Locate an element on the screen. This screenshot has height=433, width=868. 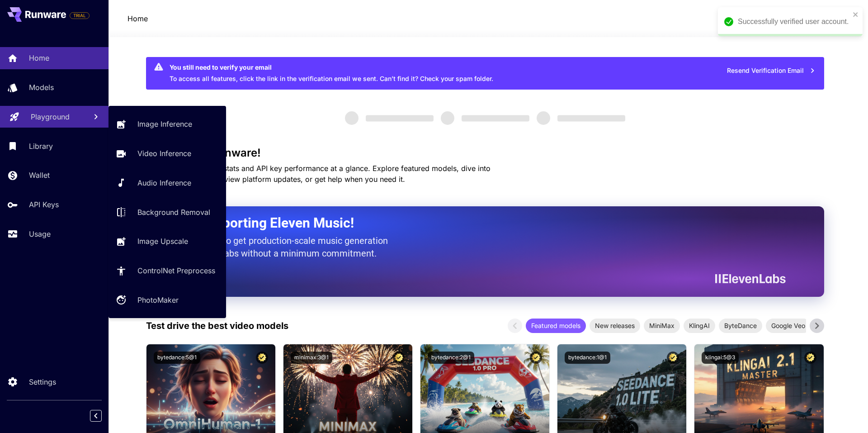
a: Audio Inference is located at coordinates (168, 183).